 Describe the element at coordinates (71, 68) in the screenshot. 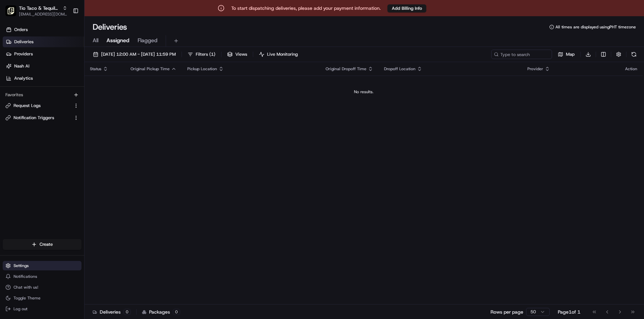

I see `div: Start new chat` at that location.